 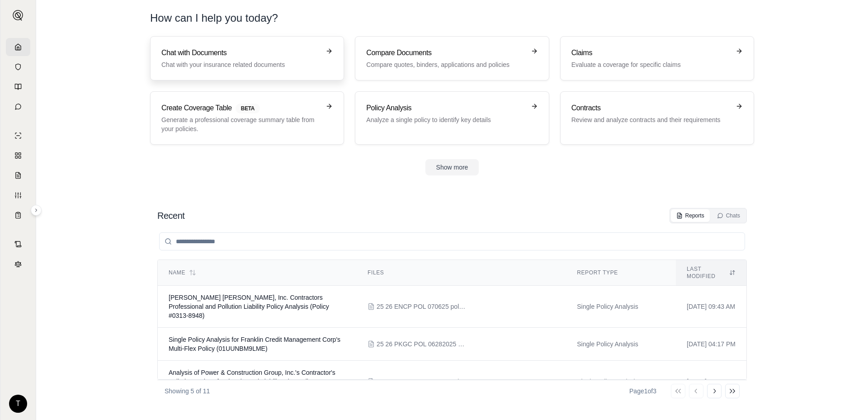 What do you see at coordinates (254, 344) in the screenshot?
I see `span: Single Policy Analysis for Franklin Credit Management Corp's Multi-Flex Policy (01UUNBM9LME)` at bounding box center [254, 344].